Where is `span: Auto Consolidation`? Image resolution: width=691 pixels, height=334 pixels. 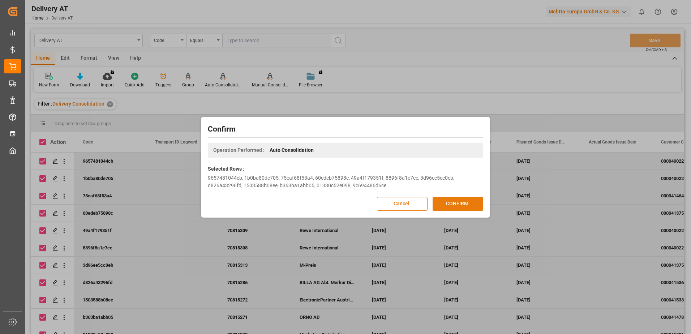 span: Auto Consolidation is located at coordinates (292, 150).